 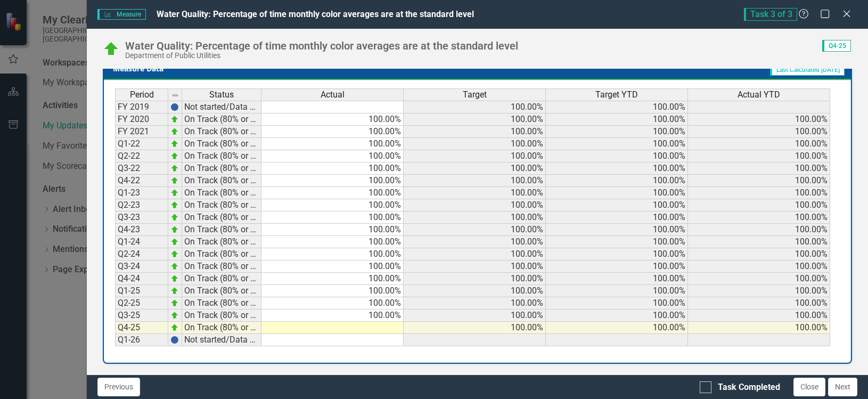 What do you see at coordinates (142, 339) in the screenshot?
I see `td: Q1-26` at bounding box center [142, 339].